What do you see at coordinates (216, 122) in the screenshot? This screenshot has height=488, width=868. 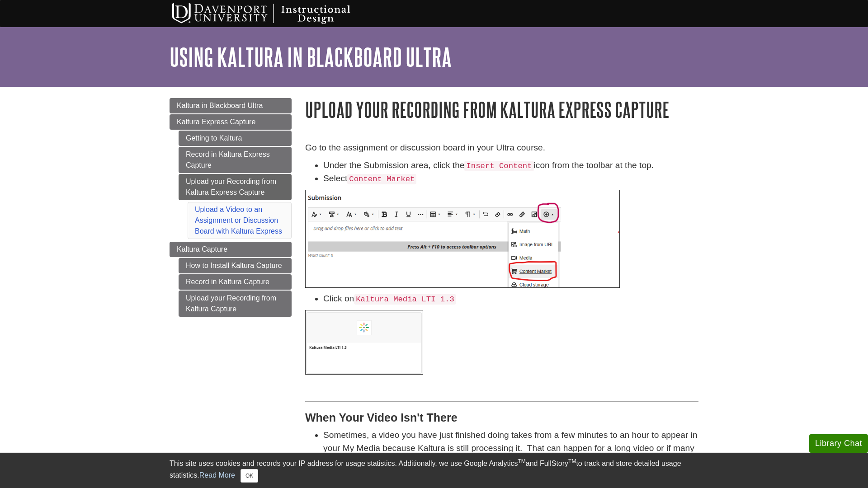 I see `span: Kaltura Express Capture` at bounding box center [216, 122].